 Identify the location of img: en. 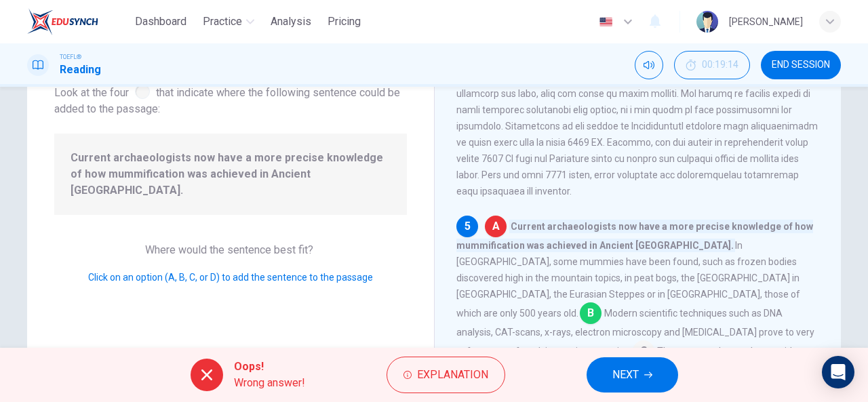
(605, 22).